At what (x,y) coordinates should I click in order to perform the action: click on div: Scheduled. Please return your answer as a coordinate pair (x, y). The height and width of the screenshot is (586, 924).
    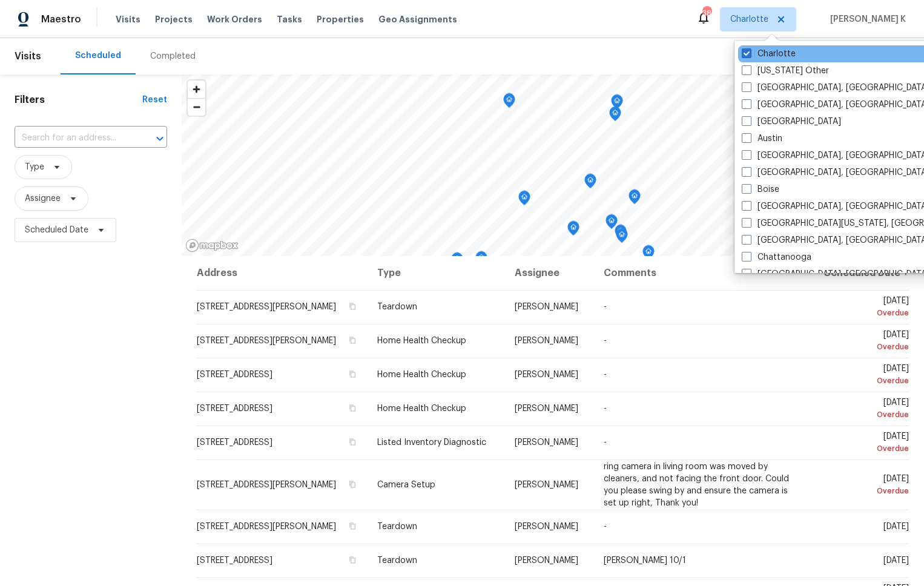
    Looking at the image, I should click on (98, 56).